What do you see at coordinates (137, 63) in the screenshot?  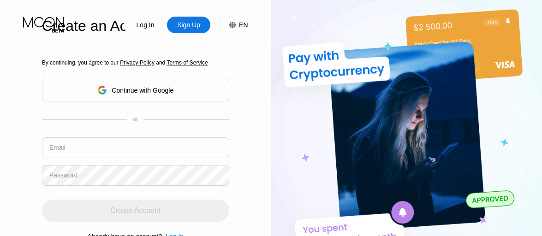 I see `span: Privacy Policy` at bounding box center [137, 63].